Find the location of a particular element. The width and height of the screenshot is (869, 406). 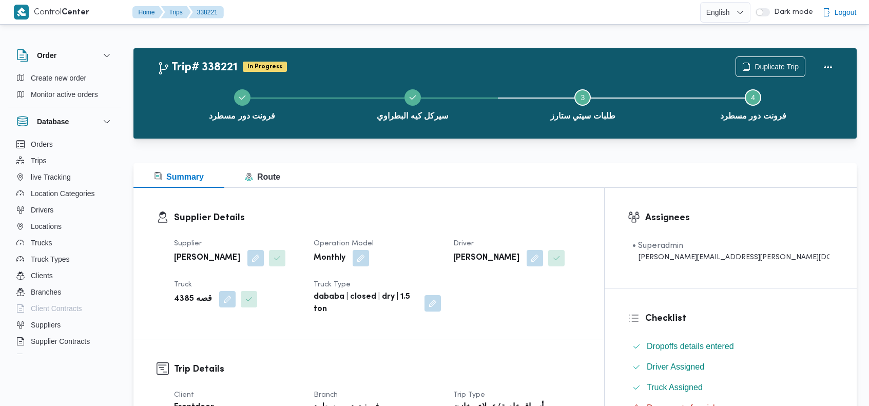

span: • Superadmin mohamed.nabil@illa.com.eg is located at coordinates (731, 251).